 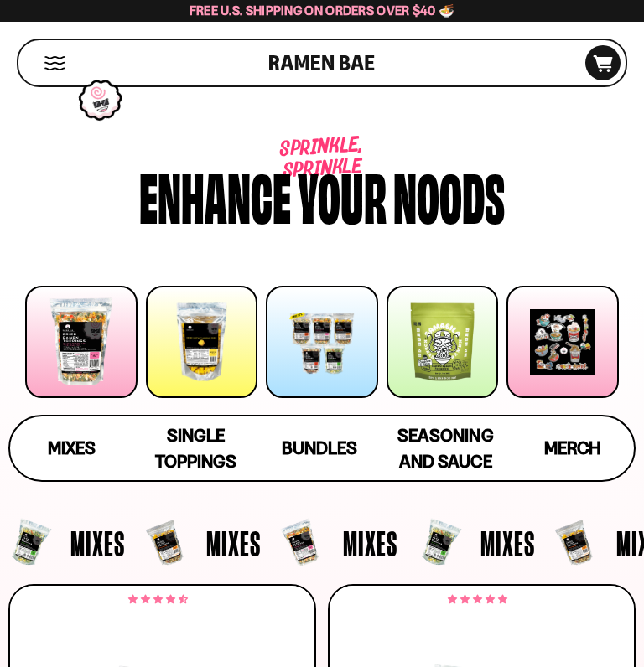 What do you see at coordinates (572, 448) in the screenshot?
I see `span: Merch` at bounding box center [572, 448].